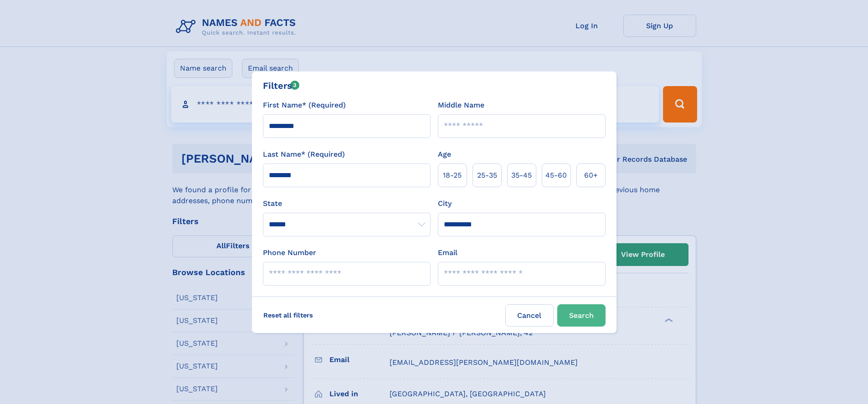 The image size is (868, 404). What do you see at coordinates (448, 253) in the screenshot?
I see `label: Email` at bounding box center [448, 253].